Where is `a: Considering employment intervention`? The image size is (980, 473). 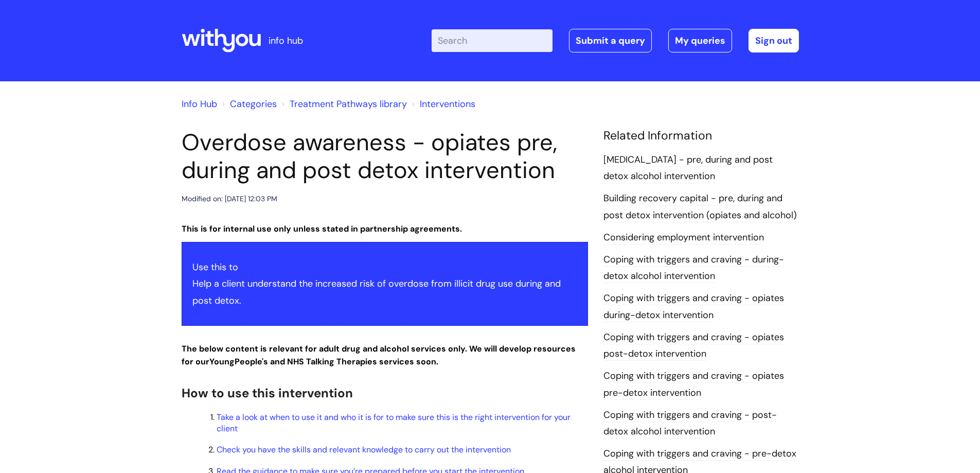
a: Considering employment intervention is located at coordinates (683, 237).